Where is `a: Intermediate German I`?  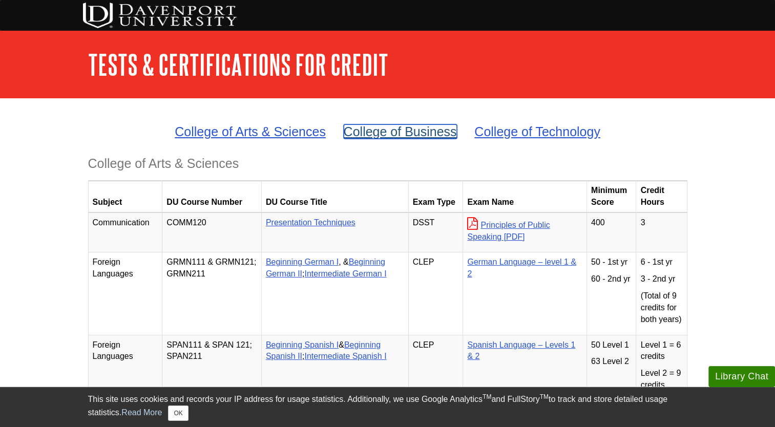 a: Intermediate German I is located at coordinates (345, 273).